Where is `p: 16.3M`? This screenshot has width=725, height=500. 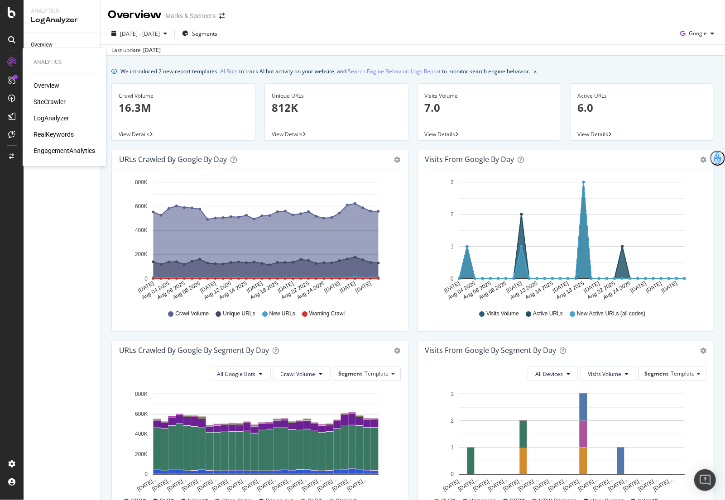
p: 16.3M is located at coordinates (183, 108).